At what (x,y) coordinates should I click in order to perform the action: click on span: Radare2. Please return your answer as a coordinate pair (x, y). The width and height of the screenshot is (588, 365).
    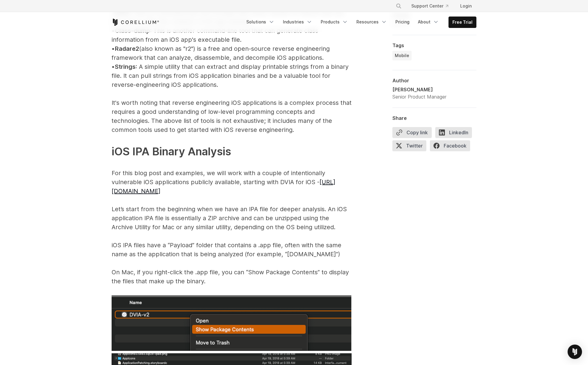
    Looking at the image, I should click on (127, 48).